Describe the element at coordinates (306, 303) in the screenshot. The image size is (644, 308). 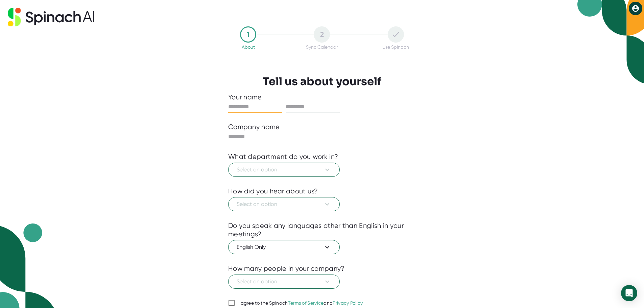
I see `a: Terms of Service` at that location.